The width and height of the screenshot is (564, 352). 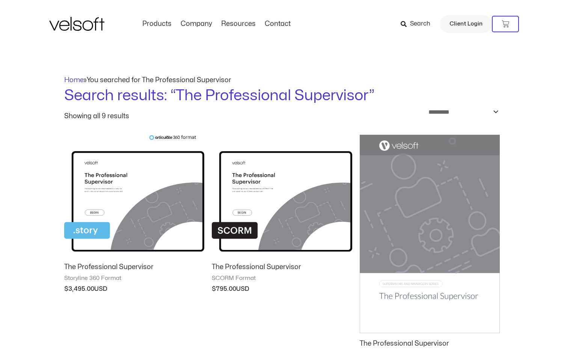 What do you see at coordinates (224, 289) in the screenshot?
I see `bdi: 795.00` at bounding box center [224, 289].